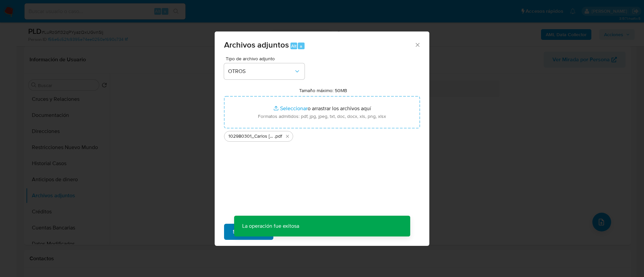 Image resolution: width=644 pixels, height=277 pixels. Describe the element at coordinates (323, 90) in the screenshot. I see `label: Tamaño máximo: 50MB` at that location.